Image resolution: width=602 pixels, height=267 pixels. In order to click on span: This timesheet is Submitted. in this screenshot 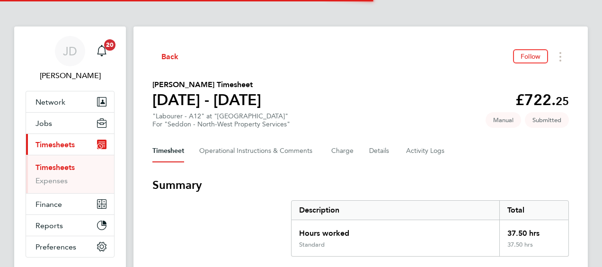, I will do `click(546, 120)`.